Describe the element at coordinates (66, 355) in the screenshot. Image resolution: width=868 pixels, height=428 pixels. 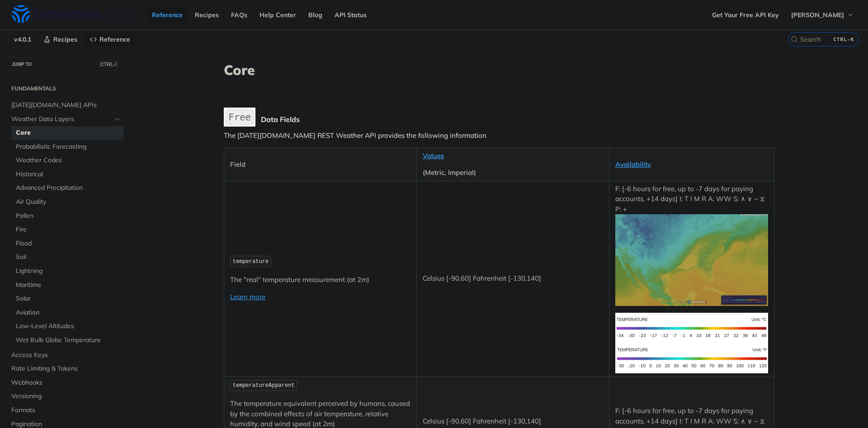
I see `span: Access Keys` at that location.